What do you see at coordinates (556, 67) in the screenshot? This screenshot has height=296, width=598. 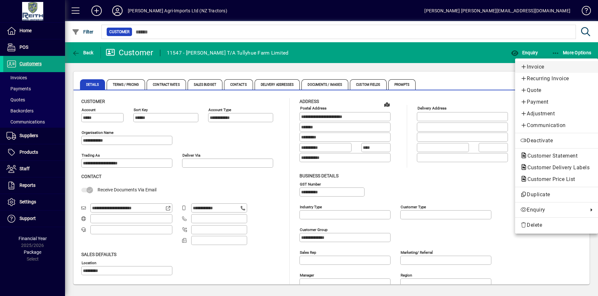 I see `span: Invoice` at bounding box center [556, 67].